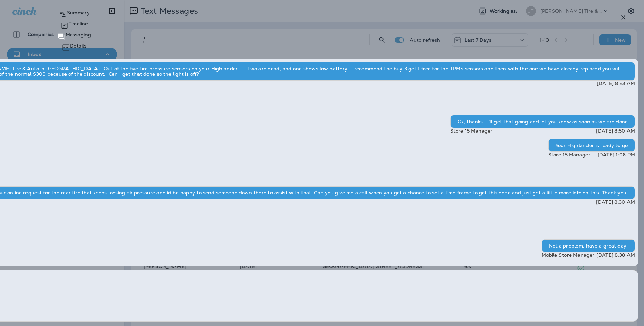 This screenshot has width=644, height=326. What do you see at coordinates (543, 122) in the screenshot?
I see `div: Ok, thanks. I'll get that going and let you know as soon as we are done` at bounding box center [543, 122].